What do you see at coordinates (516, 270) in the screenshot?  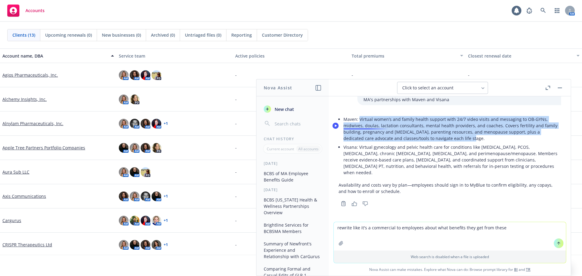 I see `a: BI` at bounding box center [516, 270].